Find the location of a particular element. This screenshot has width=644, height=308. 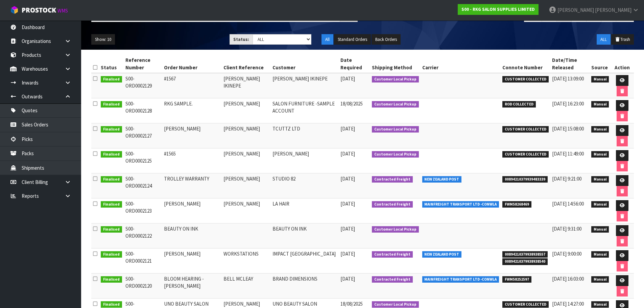

td: S00-ORD0002122 is located at coordinates (143, 236).